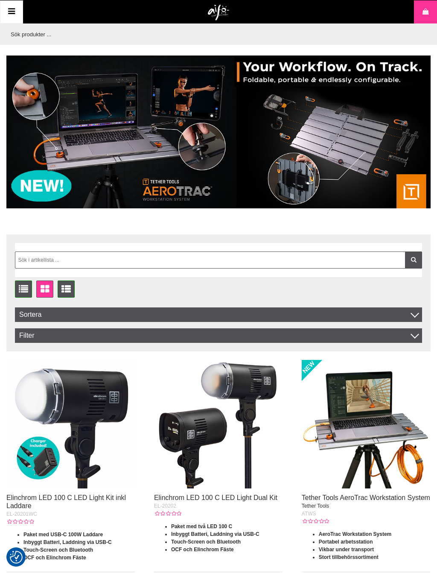 The width and height of the screenshot is (437, 573). Describe the element at coordinates (355, 534) in the screenshot. I see `strong: AeroTrac Workstation System` at that location.